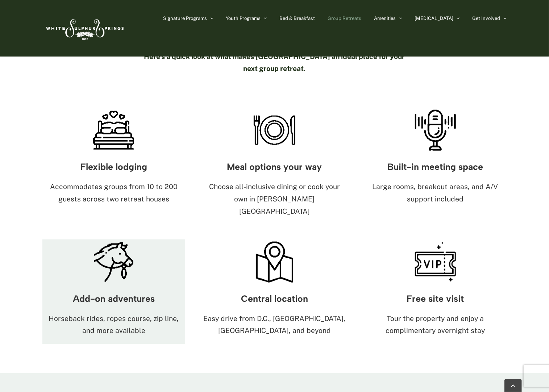  What do you see at coordinates (297, 18) in the screenshot?
I see `span: Bed & Breakfast` at bounding box center [297, 18].